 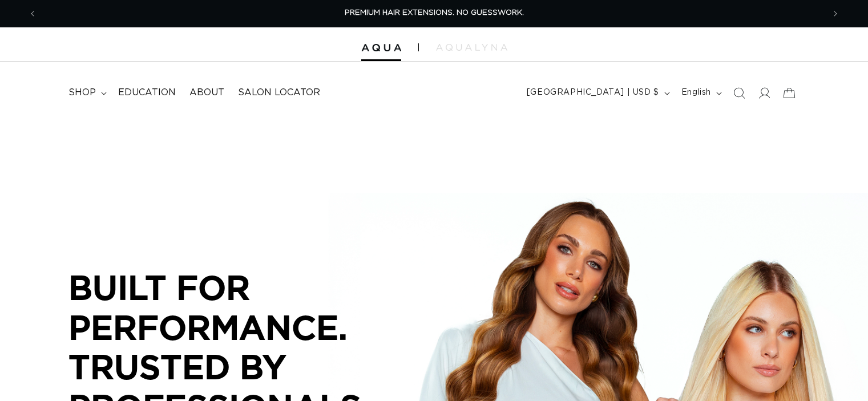 What do you see at coordinates (147, 92) in the screenshot?
I see `a: Education` at bounding box center [147, 92].